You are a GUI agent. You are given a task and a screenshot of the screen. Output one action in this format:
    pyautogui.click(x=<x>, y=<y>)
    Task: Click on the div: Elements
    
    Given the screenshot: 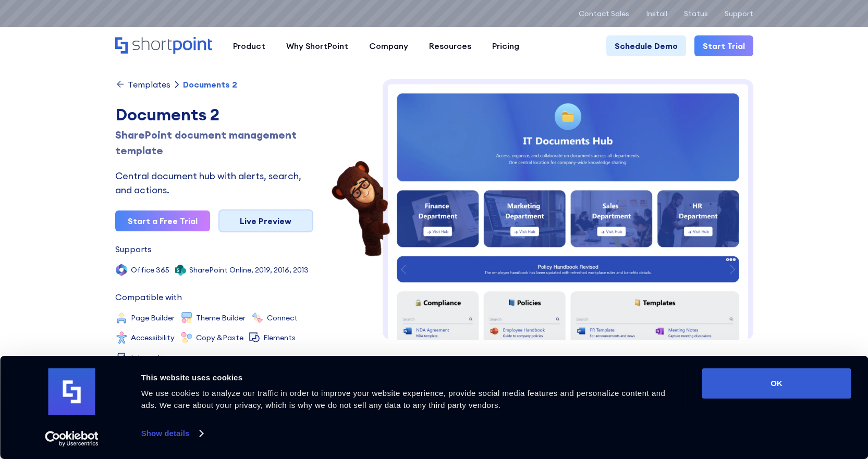 What is the action you would take?
    pyautogui.click(x=280, y=337)
    